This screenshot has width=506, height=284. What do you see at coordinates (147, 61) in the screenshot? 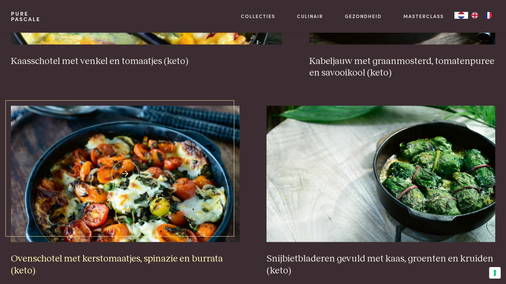
I see `h3: Kaasschotel met venkel en tomaatjes (keto)` at bounding box center [147, 61].